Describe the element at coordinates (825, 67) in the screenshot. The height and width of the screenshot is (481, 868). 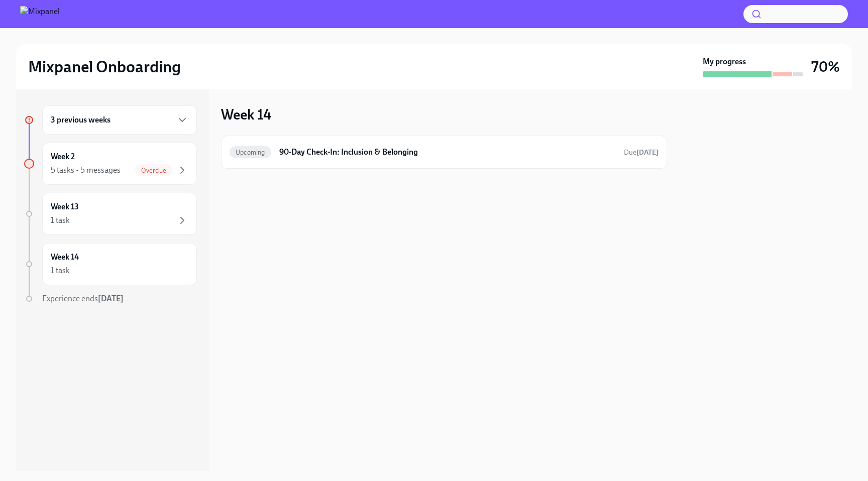
I see `h3: 70%` at that location.